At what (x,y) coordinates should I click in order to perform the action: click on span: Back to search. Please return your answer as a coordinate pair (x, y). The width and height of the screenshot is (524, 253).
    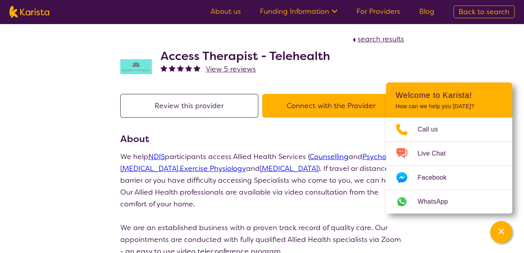
    Looking at the image, I should click on (484, 12).